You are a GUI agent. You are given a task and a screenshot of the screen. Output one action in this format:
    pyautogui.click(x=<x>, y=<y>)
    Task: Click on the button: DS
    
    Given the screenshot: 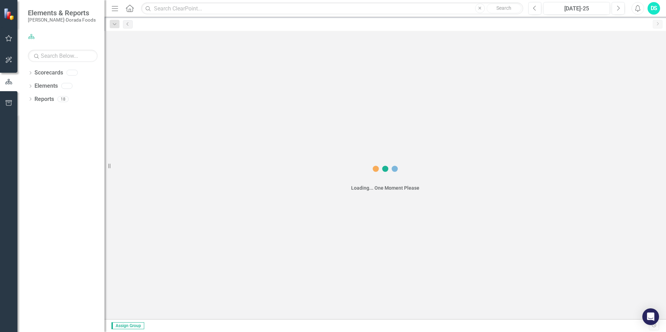 What is the action you would take?
    pyautogui.click(x=654, y=8)
    